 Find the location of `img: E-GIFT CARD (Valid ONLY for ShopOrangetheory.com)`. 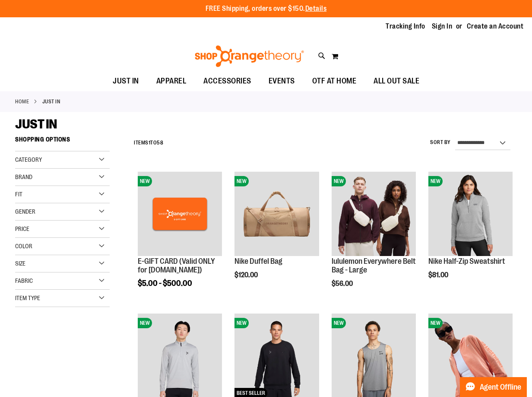

img: E-GIFT CARD (Valid ONLY for ShopOrangetheory.com) is located at coordinates (180, 214).